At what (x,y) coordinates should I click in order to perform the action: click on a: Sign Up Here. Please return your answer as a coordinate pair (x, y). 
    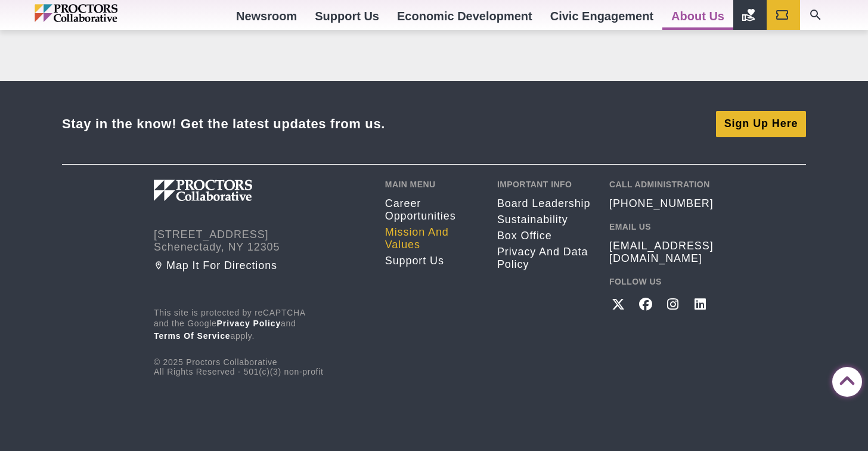
    Looking at the image, I should click on (760, 124).